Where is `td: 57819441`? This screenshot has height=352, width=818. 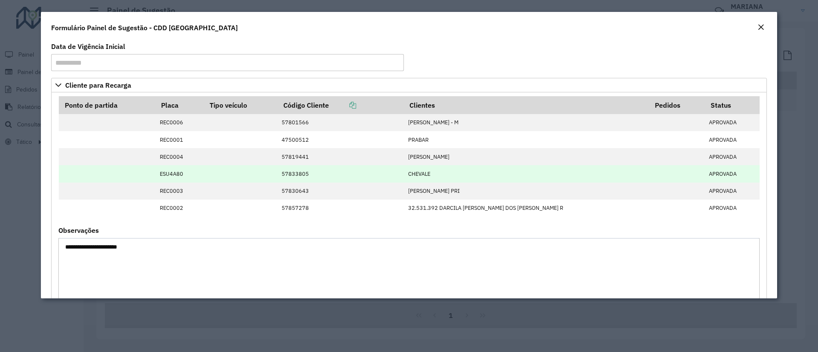 td: 57819441 is located at coordinates (340, 157).